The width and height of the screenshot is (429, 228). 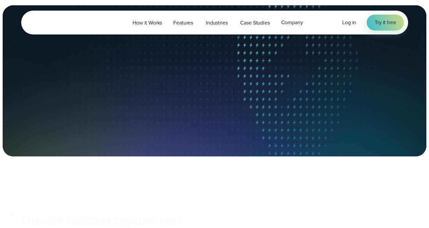 What do you see at coordinates (147, 23) in the screenshot?
I see `span: How it Works` at bounding box center [147, 23].